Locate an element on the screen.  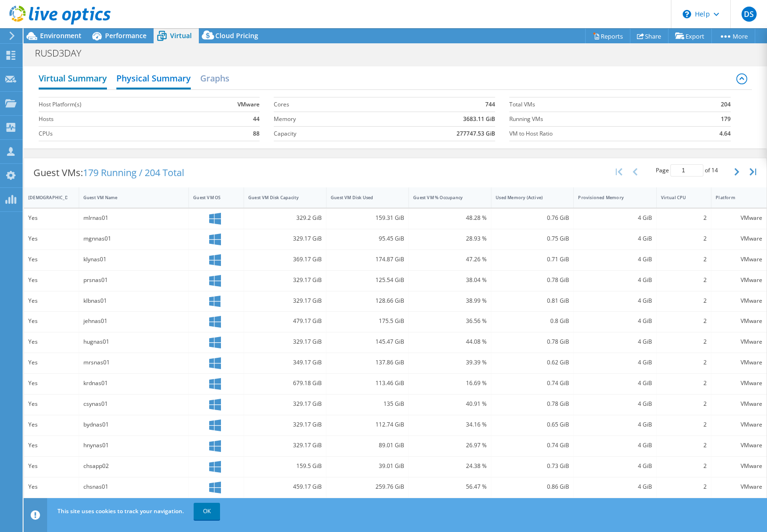
label: Host Platform(s) is located at coordinates (114, 104).